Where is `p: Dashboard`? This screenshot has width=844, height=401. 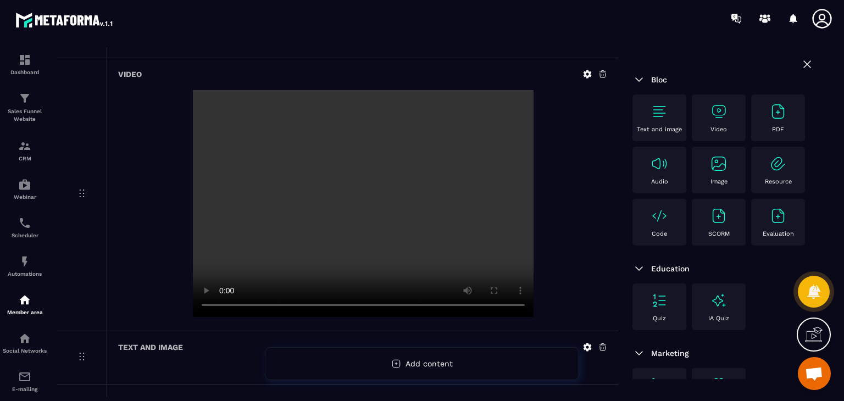 p: Dashboard is located at coordinates (25, 72).